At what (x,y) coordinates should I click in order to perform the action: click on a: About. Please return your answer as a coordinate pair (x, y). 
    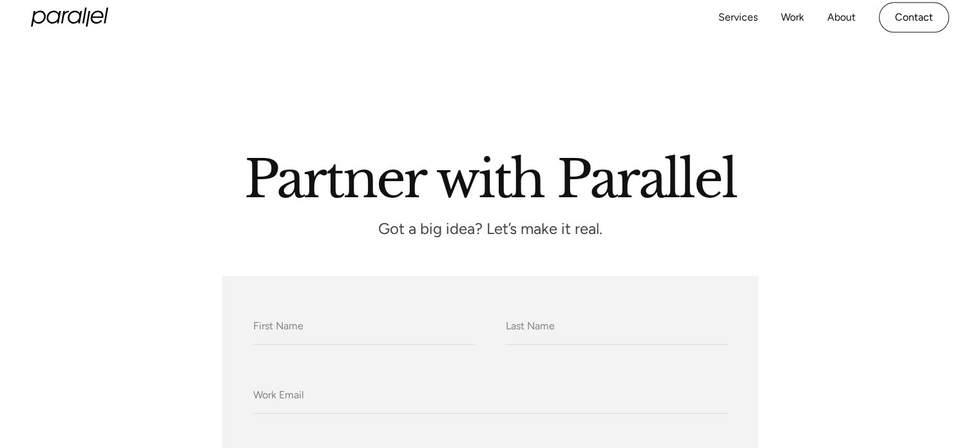
    Looking at the image, I should click on (842, 17).